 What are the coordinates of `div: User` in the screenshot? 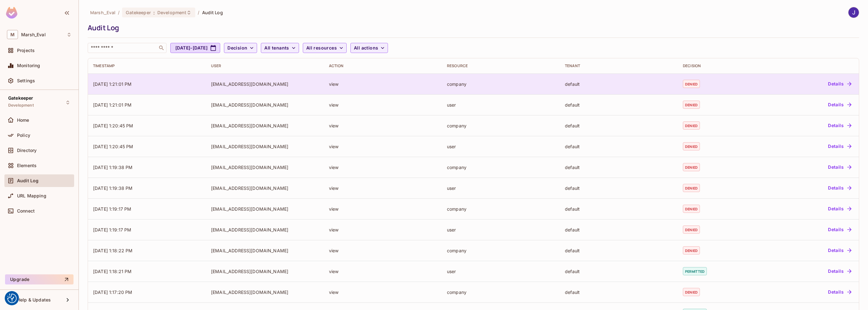 It's located at (265, 66).